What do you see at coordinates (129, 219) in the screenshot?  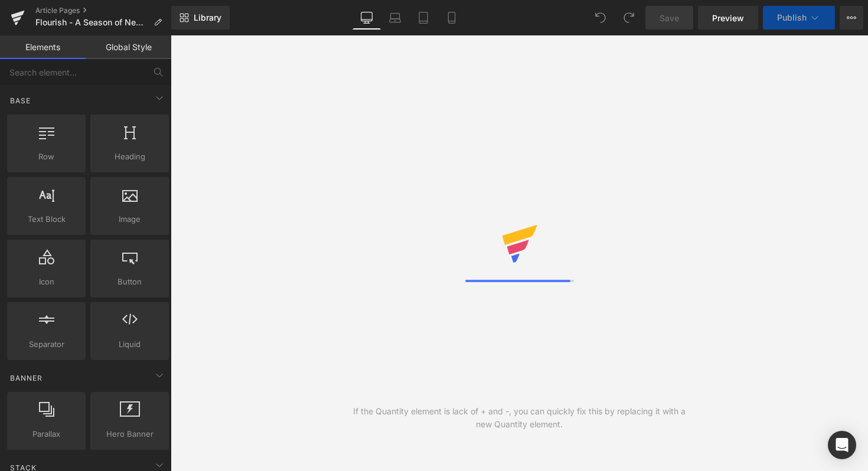 I see `span: Image` at bounding box center [129, 219].